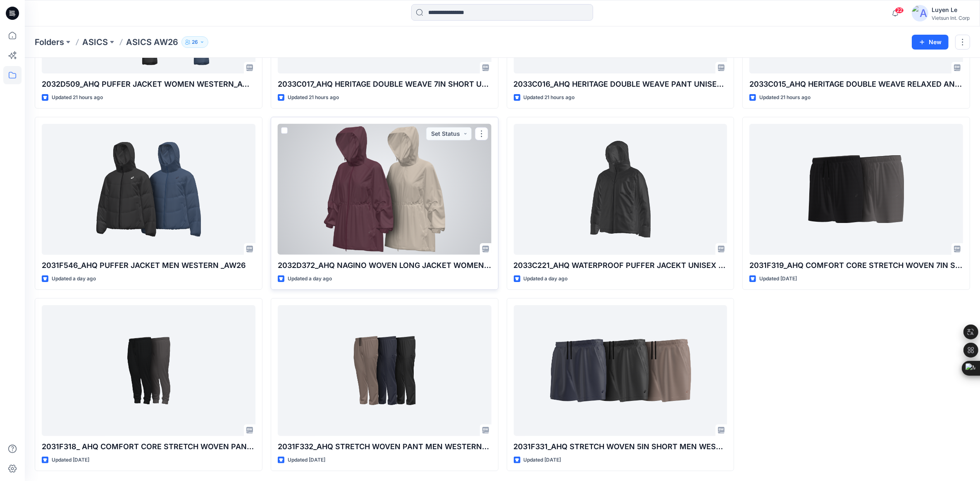 Image resolution: width=980 pixels, height=481 pixels. Describe the element at coordinates (856, 84) in the screenshot. I see `p: 2033C015_AHQ HERITAGE DOUBLE WEAVE RELAXED ANORAK UNISEX WESTERN _AW26` at that location.